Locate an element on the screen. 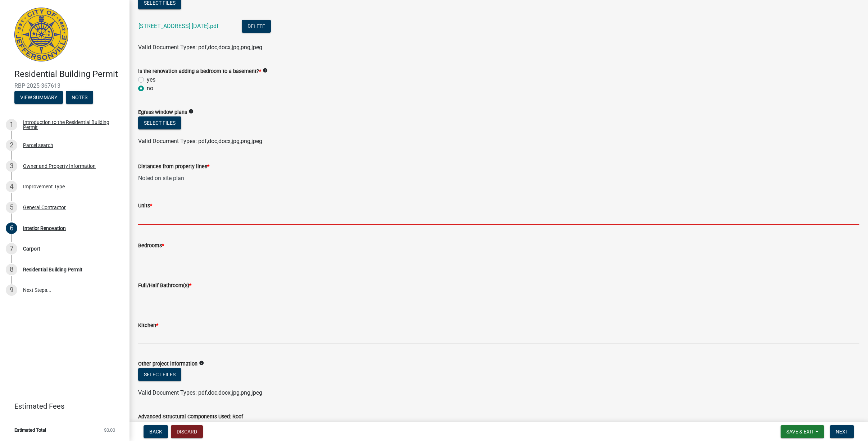  label: Bedrooms is located at coordinates (151, 246).